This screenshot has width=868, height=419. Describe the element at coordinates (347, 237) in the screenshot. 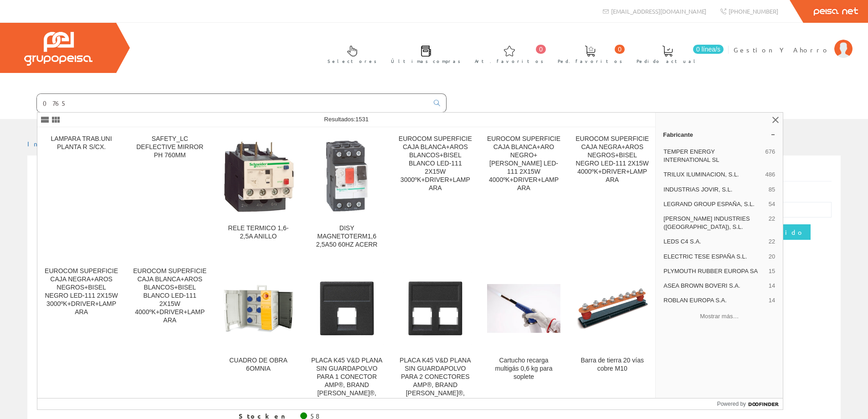

I see `div: DISY MAGNETOTERM1,6 2,5A50 60HZ ACERR` at that location.